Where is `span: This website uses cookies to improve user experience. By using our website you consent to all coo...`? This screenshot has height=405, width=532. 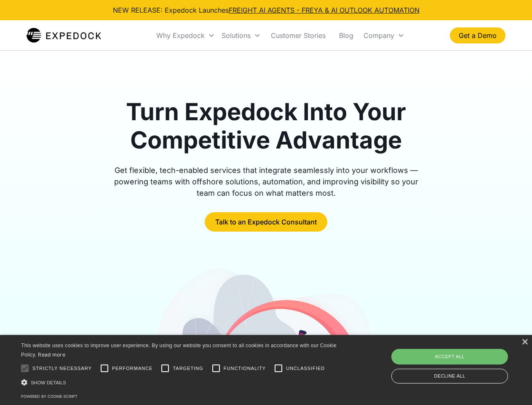
span: This website uses cookies to improve user experience. By using our website you consent to all coo... is located at coordinates (179, 350).